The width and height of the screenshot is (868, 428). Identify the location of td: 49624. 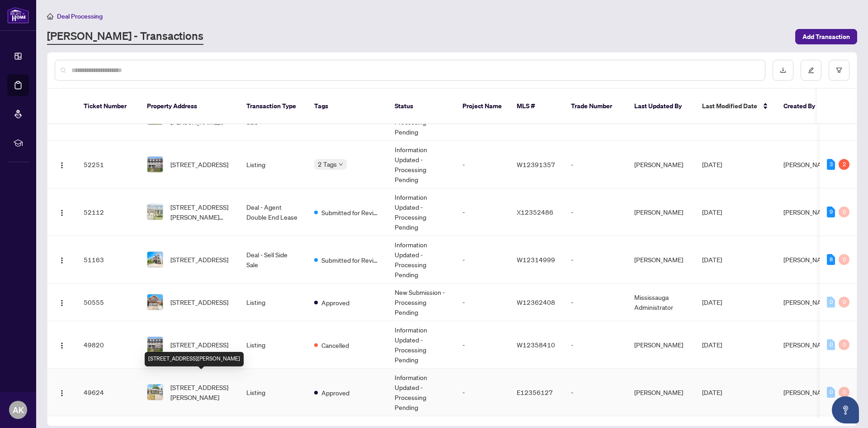
(108, 392).